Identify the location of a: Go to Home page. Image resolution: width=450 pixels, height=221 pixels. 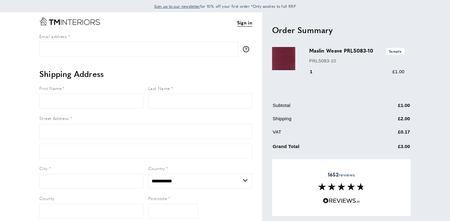
(70, 21).